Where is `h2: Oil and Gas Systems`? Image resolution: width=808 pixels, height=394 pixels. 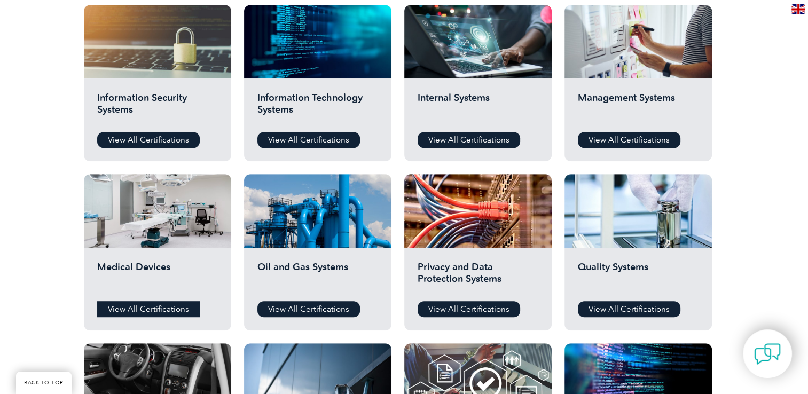 h2: Oil and Gas Systems is located at coordinates (318, 277).